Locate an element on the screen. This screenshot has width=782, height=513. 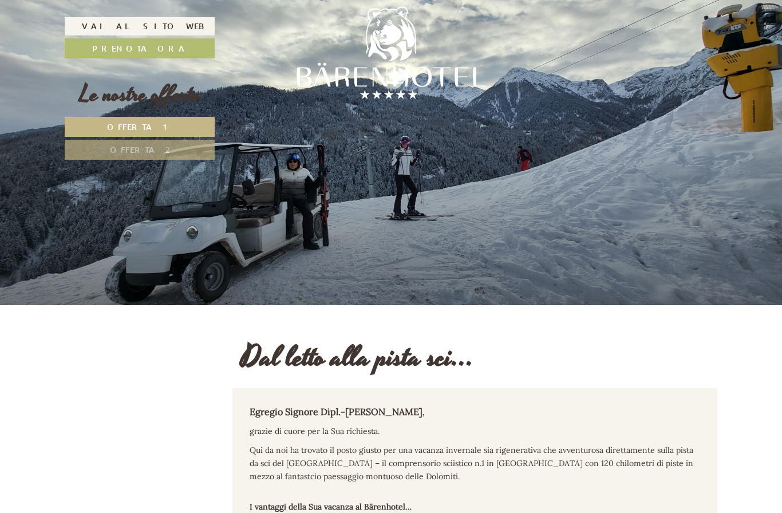
span: Offerta 2 is located at coordinates (140, 149).